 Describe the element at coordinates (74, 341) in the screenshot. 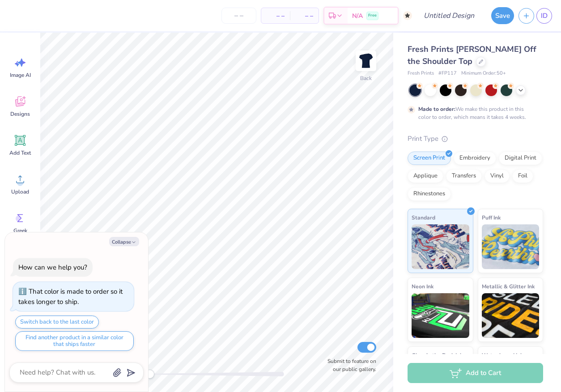

I see `button: Find another product in a similar color that ships faster` at that location.